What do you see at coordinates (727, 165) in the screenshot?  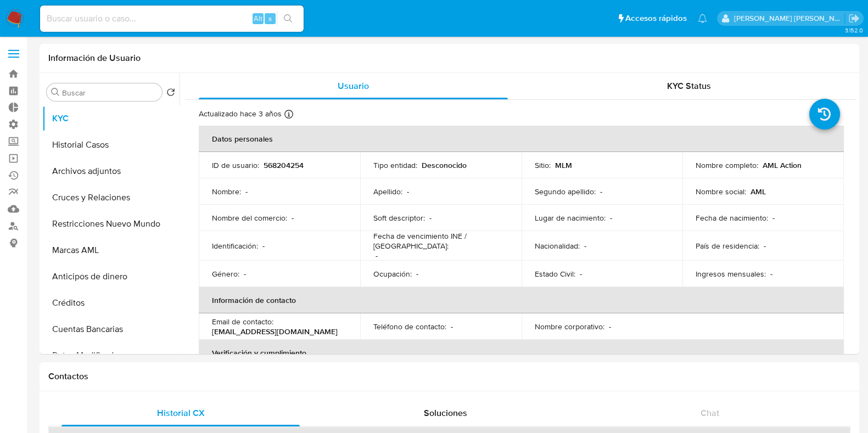 I see `p: Nombre completo :` at bounding box center [727, 165].